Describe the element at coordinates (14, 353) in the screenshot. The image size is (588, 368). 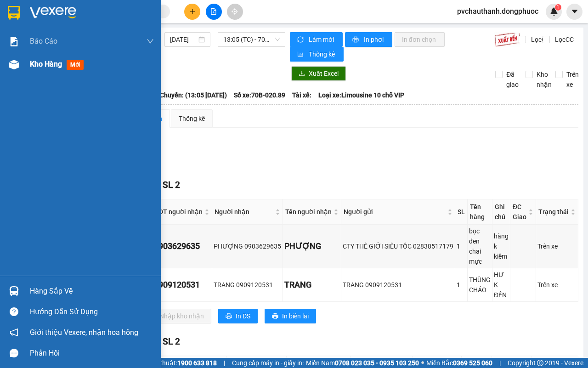
I see `span: message` at that location.